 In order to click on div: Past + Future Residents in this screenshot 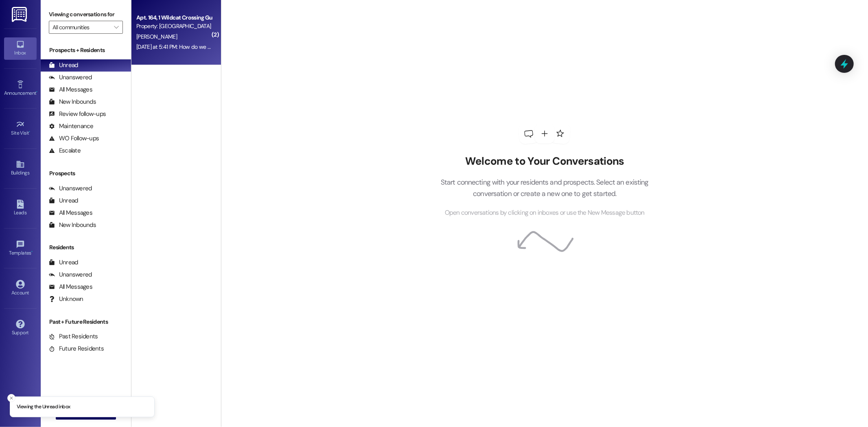, I will do `click(86, 321)`.